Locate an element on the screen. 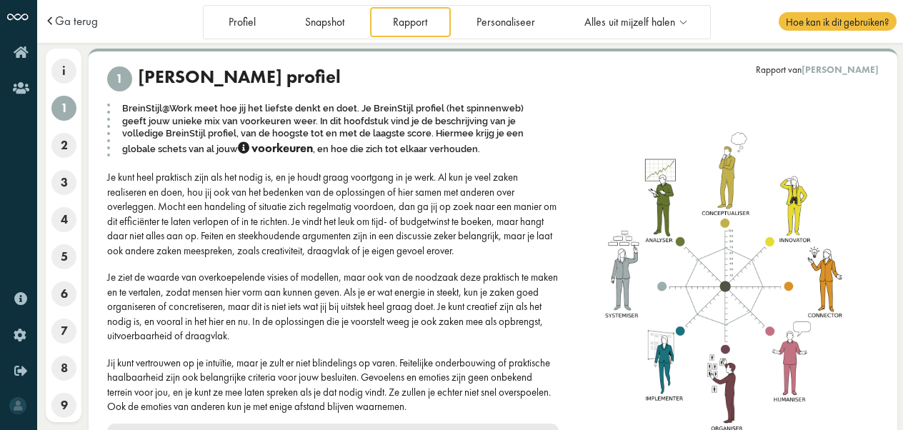  span: i is located at coordinates (64, 71).